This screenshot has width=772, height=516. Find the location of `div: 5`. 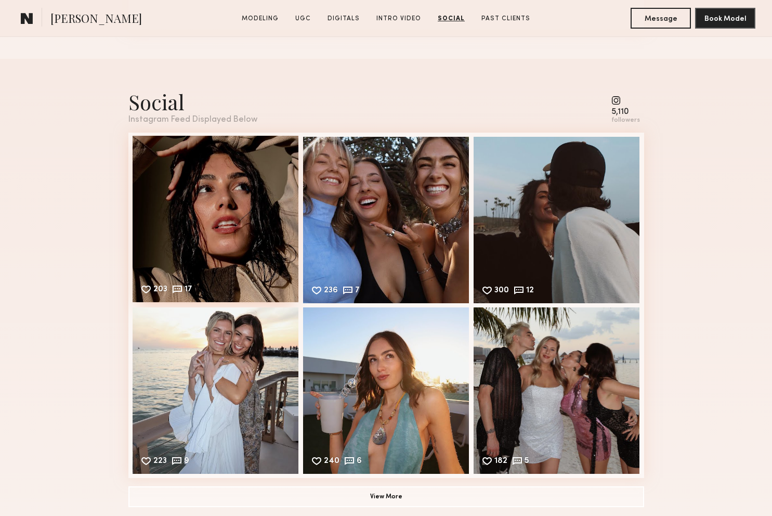

div: 5 is located at coordinates (527, 462).